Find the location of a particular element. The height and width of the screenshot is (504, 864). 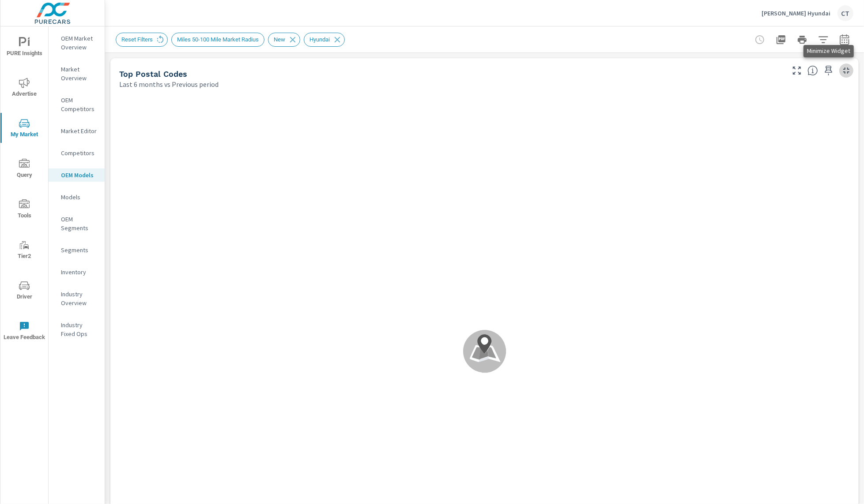

button: Select Date Range is located at coordinates (845, 40).